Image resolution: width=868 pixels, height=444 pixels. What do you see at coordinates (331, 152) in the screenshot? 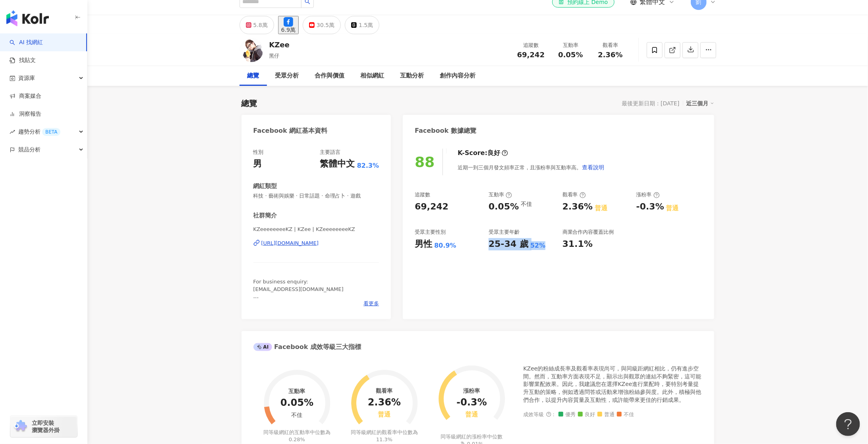
I see `div: 主要語言` at bounding box center [331, 152].